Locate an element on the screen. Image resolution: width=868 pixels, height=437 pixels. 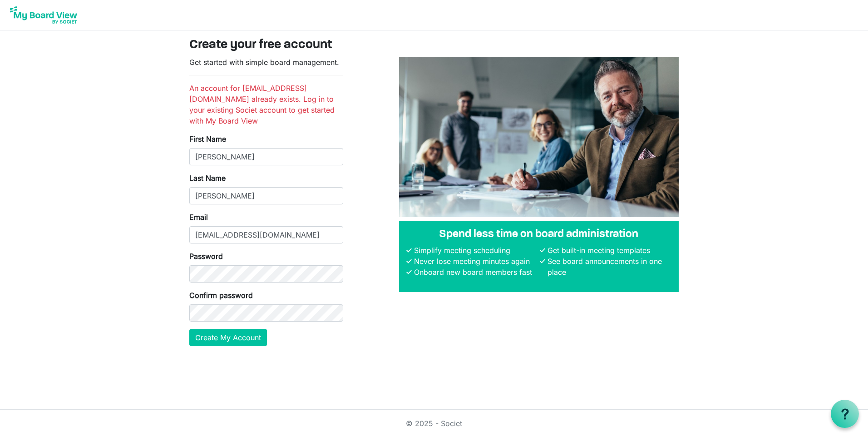
label: Last Name is located at coordinates (208, 178).